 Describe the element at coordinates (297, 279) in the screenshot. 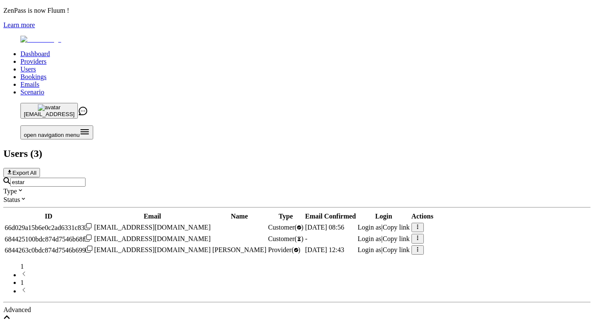

I see `nav: pagination navigation` at that location.